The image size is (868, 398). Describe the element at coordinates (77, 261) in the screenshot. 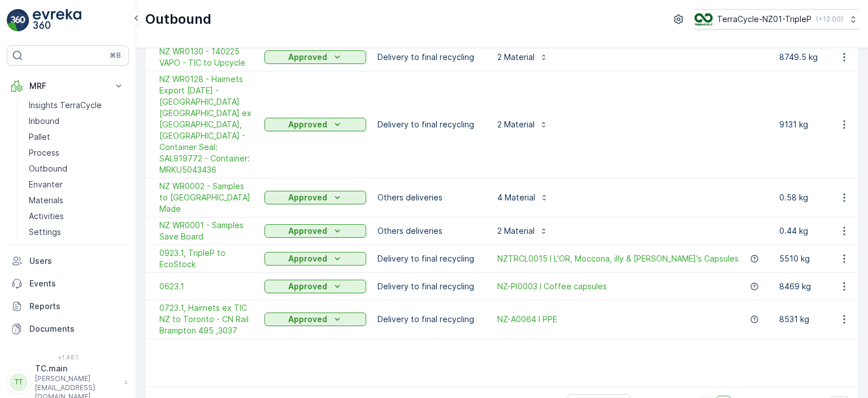

I see `p: Users` at that location.